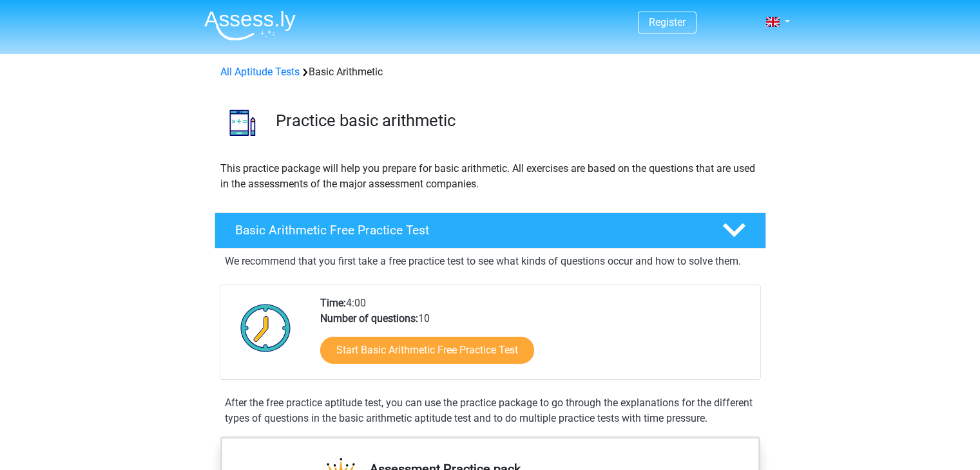 The width and height of the screenshot is (980, 470). What do you see at coordinates (333, 303) in the screenshot?
I see `b: Time:` at bounding box center [333, 303].